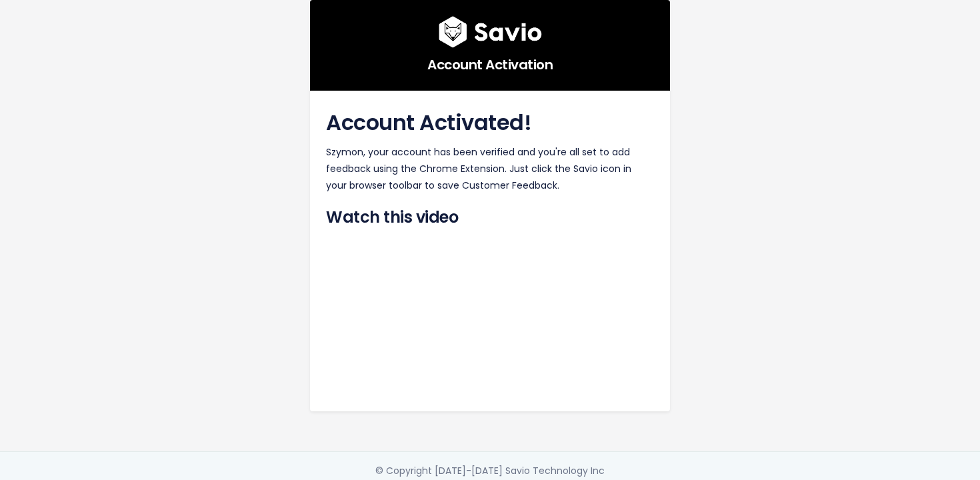 This screenshot has width=980, height=480. What do you see at coordinates (490, 32) in the screenshot?
I see `img: logo600x187.a314fd40982d.png` at bounding box center [490, 32].